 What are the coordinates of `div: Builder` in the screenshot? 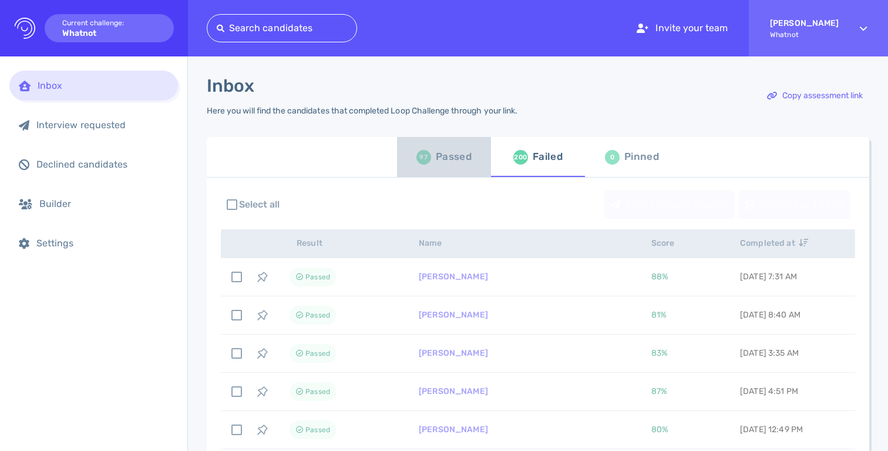 It's located at (104, 203).